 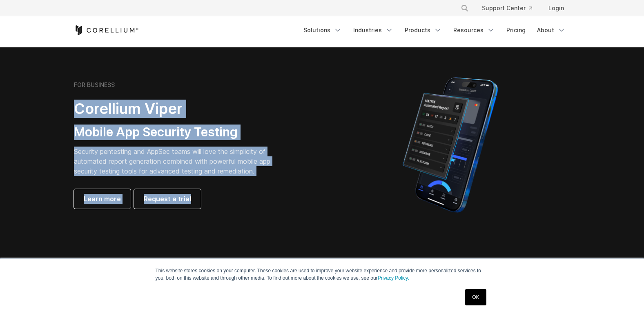 What do you see at coordinates (178, 161) in the screenshot?
I see `p: Security pentesting and AppSec teams will love the simplicity of automated report generation comb...` at bounding box center [178, 161].